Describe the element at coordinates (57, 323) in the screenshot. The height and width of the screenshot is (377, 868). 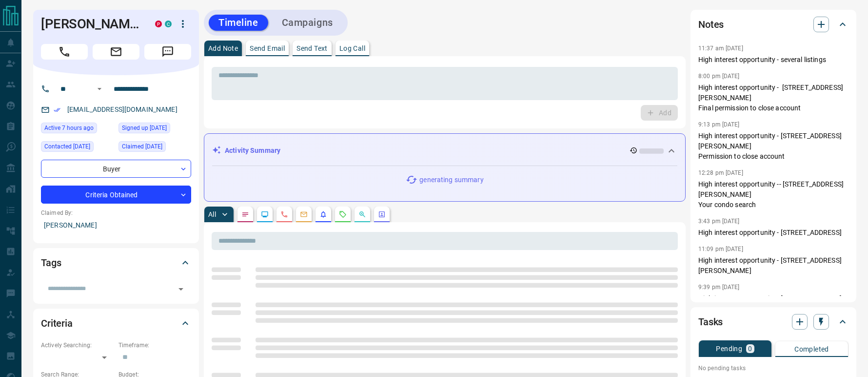
I see `h2: Criteria` at that location.